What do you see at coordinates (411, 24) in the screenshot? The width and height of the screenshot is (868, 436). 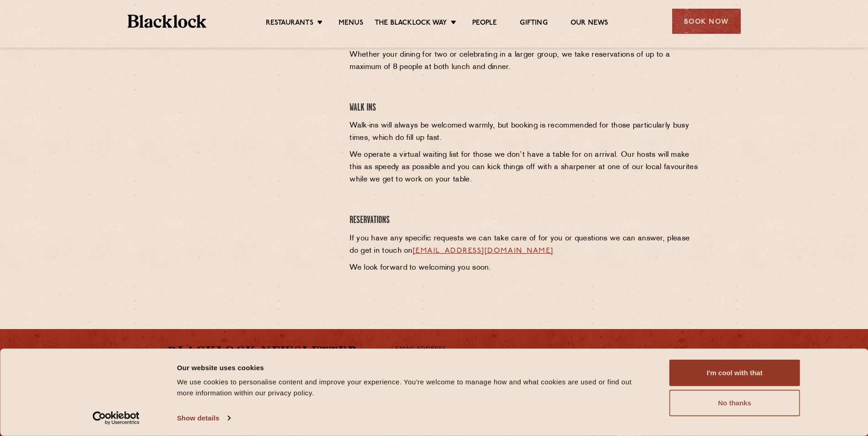 I see `a: The Blacklock Way` at bounding box center [411, 24].